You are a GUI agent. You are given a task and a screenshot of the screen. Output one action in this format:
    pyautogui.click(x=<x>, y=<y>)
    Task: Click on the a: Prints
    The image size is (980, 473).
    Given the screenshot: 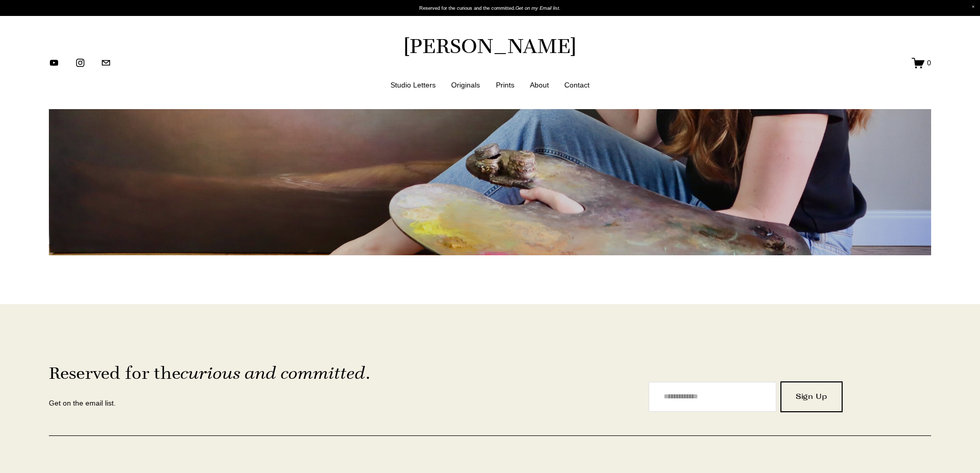 What is the action you would take?
    pyautogui.click(x=505, y=85)
    